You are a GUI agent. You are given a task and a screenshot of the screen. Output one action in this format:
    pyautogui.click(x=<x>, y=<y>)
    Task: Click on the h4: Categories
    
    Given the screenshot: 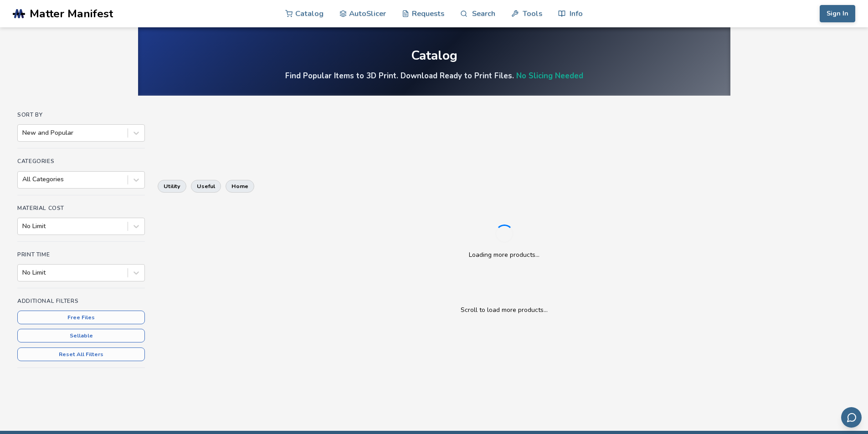 What is the action you would take?
    pyautogui.click(x=81, y=161)
    